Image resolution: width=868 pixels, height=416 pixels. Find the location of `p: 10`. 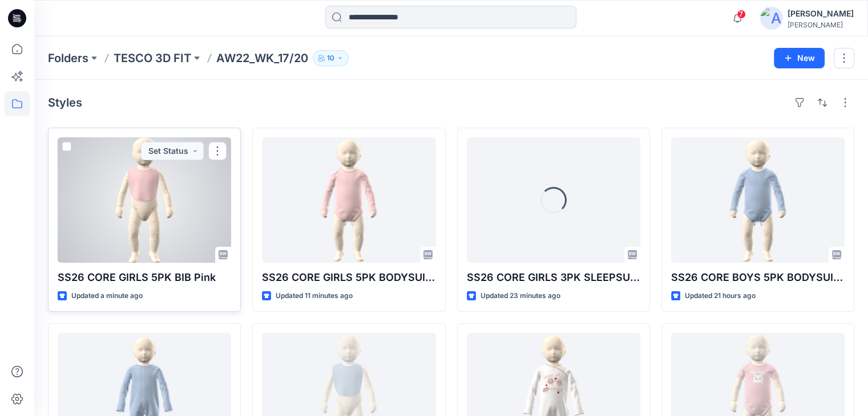

p: 10 is located at coordinates (330, 58).